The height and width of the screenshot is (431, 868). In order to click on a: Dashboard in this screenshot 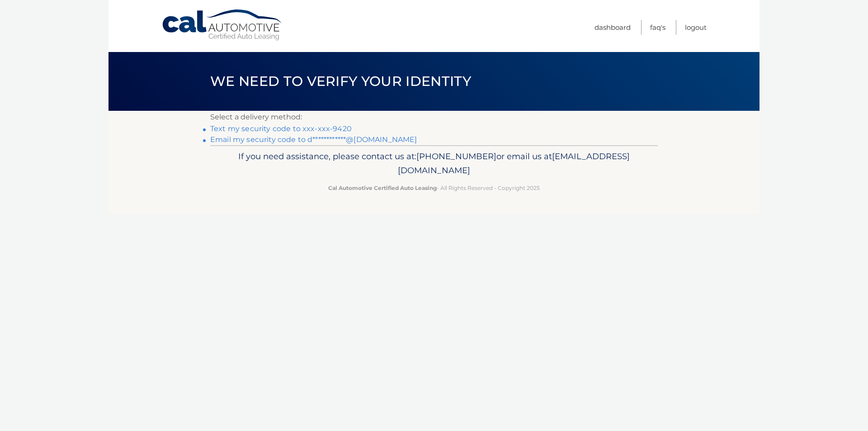, I will do `click(612, 27)`.